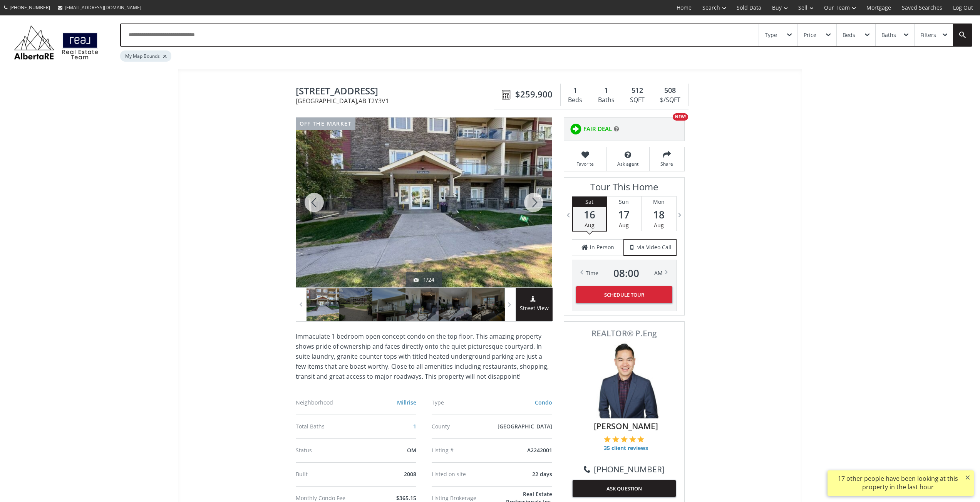  I want to click on img: rating icon, so click(576, 129).